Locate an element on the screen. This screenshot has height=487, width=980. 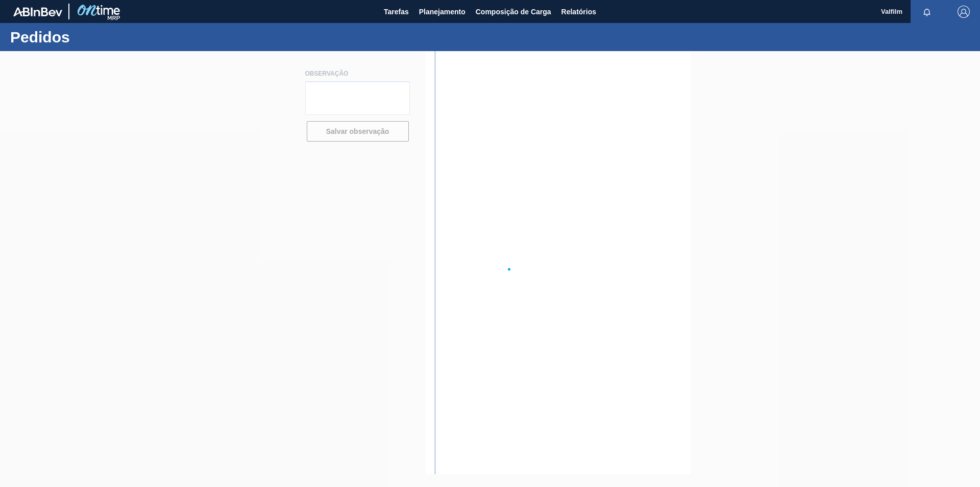
img: TNhmsLtSVTkK8tSr43FrP2fwEKptu5GPRR3wAAAABJRU5ErkJggg== is located at coordinates (38, 12).